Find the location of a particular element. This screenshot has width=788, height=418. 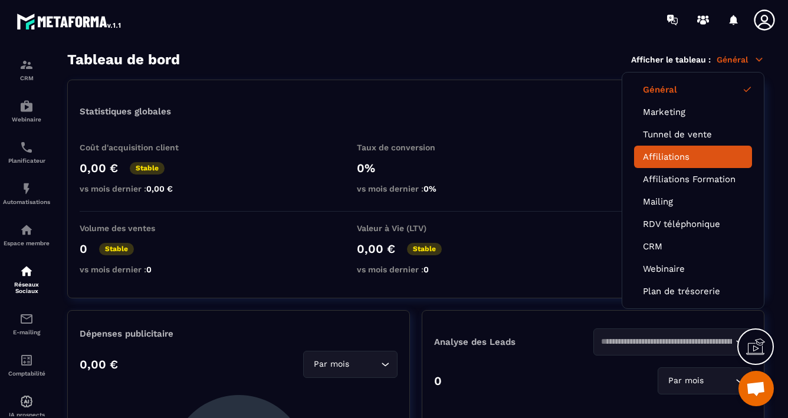

a: Plan de trésorerie is located at coordinates (693, 291).